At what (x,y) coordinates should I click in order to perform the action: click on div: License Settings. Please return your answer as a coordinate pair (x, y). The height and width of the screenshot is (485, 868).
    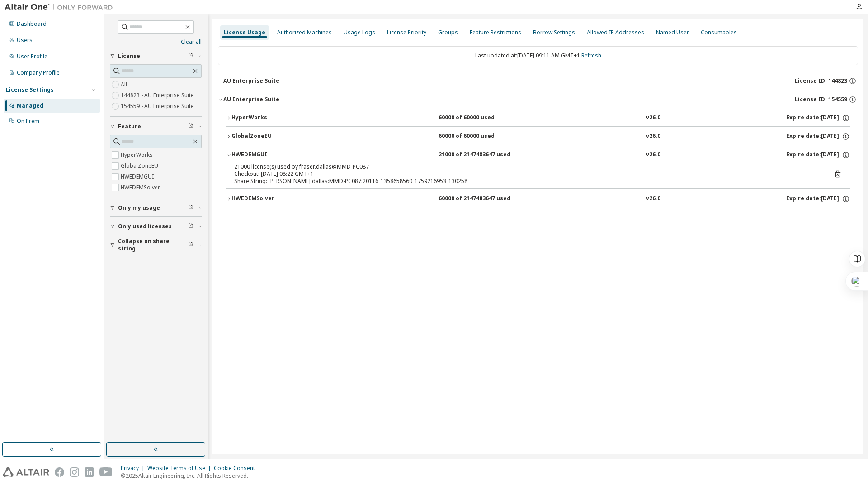
    Looking at the image, I should click on (30, 90).